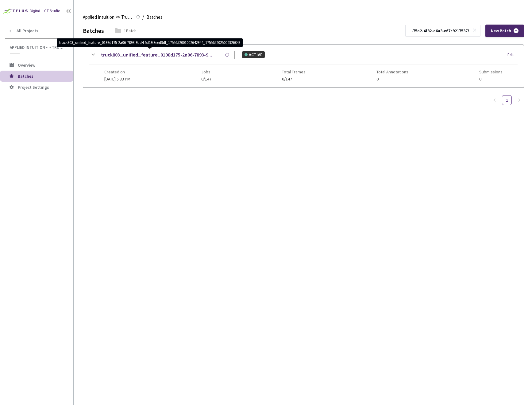 This screenshot has width=532, height=405. What do you see at coordinates (495, 100) in the screenshot?
I see `span: left` at bounding box center [495, 100].